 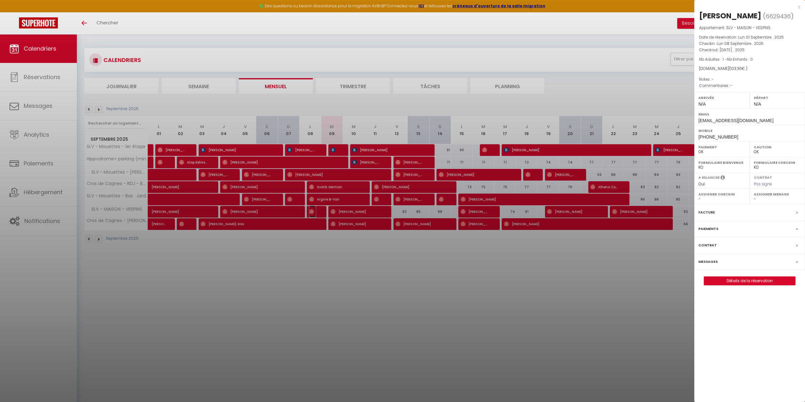 I want to click on label: Email, so click(x=749, y=114).